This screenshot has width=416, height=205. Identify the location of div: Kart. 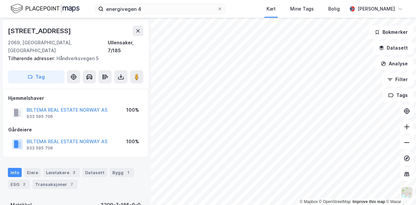
(271, 9).